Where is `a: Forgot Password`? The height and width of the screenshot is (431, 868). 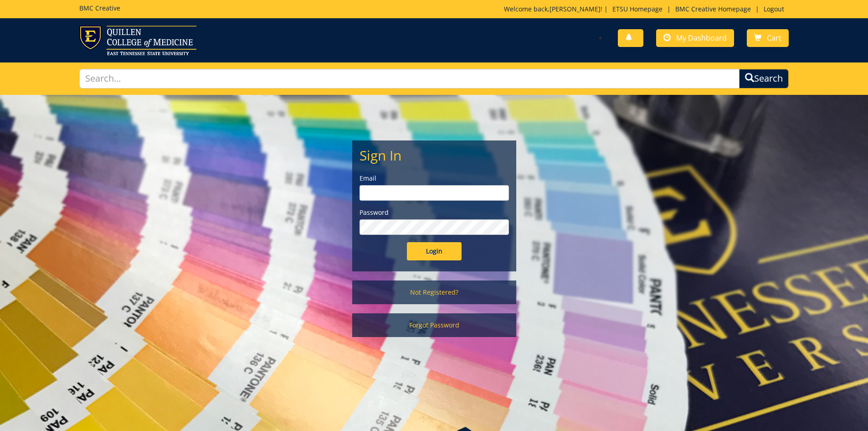
a: Forgot Password is located at coordinates (434, 325).